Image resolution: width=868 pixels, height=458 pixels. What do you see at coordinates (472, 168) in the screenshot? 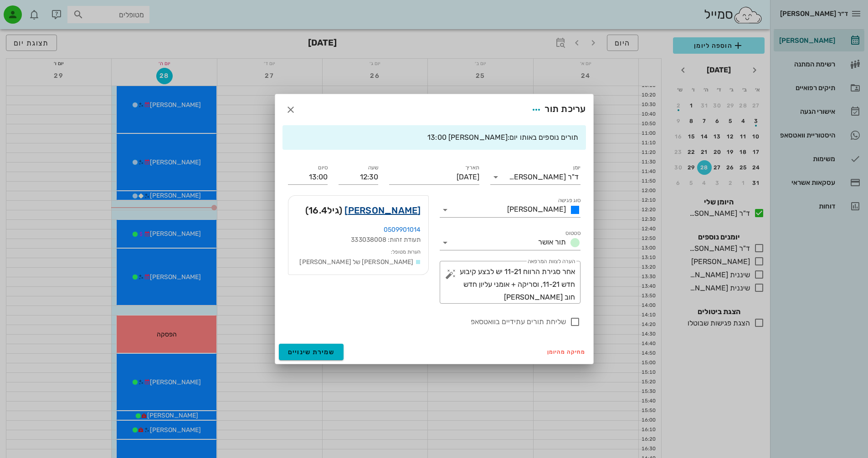
I see `label: תאריך` at bounding box center [472, 168].